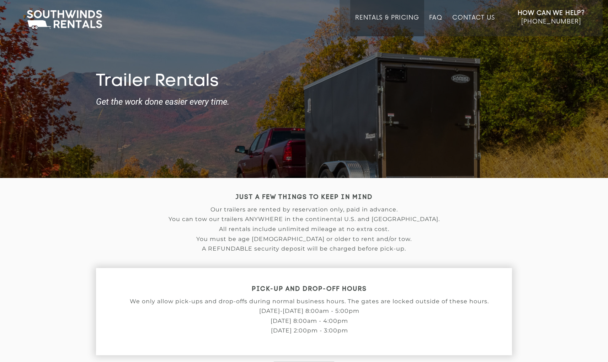  What do you see at coordinates (309, 301) in the screenshot?
I see `p: We only allow pick-ups and drop-offs during normal business hours. The gates are locked outside o...` at bounding box center [309, 301].